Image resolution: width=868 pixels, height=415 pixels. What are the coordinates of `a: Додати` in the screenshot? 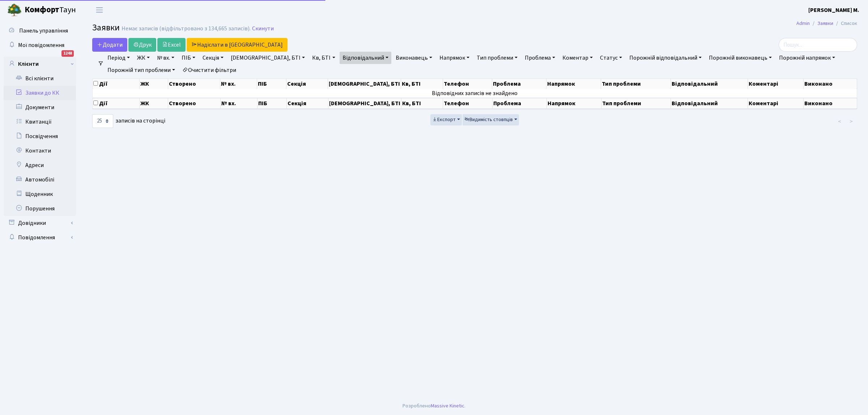 It's located at (110, 45).